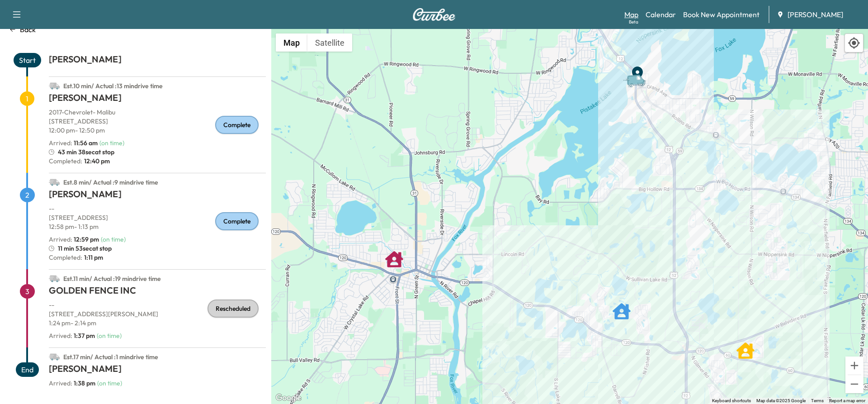  I want to click on a: Book New Appointment, so click(721, 15).